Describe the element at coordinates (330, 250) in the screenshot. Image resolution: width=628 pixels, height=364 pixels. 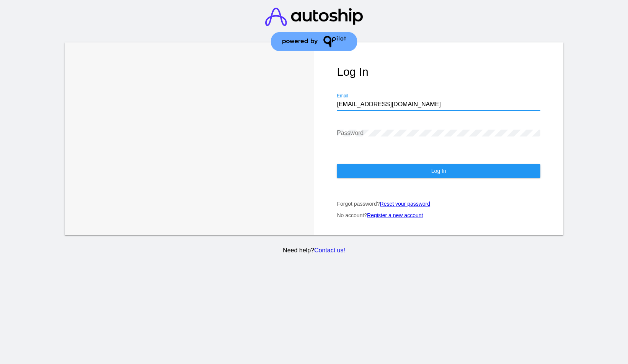
I see `a: Contact us!` at that location.